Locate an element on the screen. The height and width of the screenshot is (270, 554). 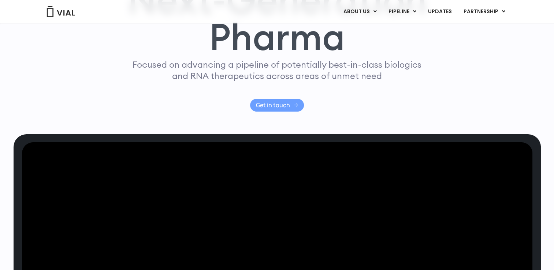
a: Get in touch is located at coordinates (277, 105).